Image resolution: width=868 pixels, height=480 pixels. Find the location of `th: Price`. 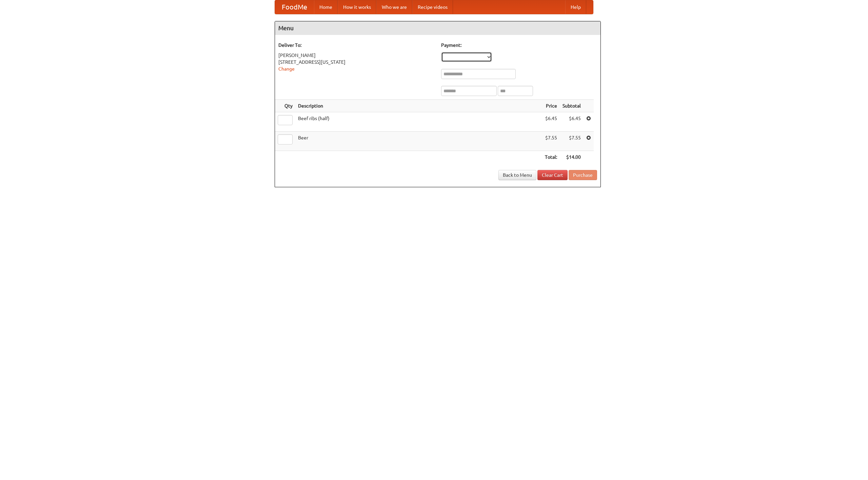

th: Price is located at coordinates (551, 106).